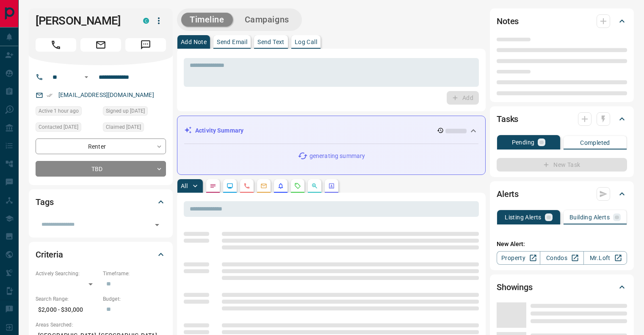 The width and height of the screenshot is (644, 335). I want to click on div: Alerts, so click(562, 194).